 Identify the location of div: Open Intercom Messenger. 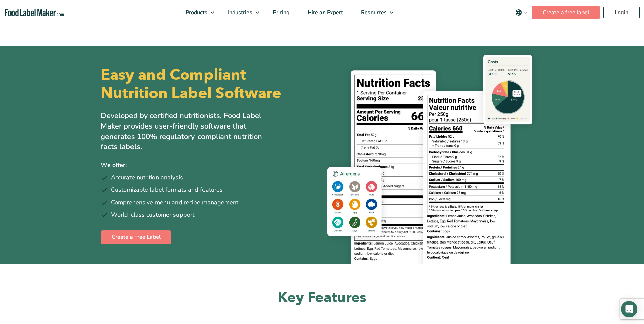
(630, 309).